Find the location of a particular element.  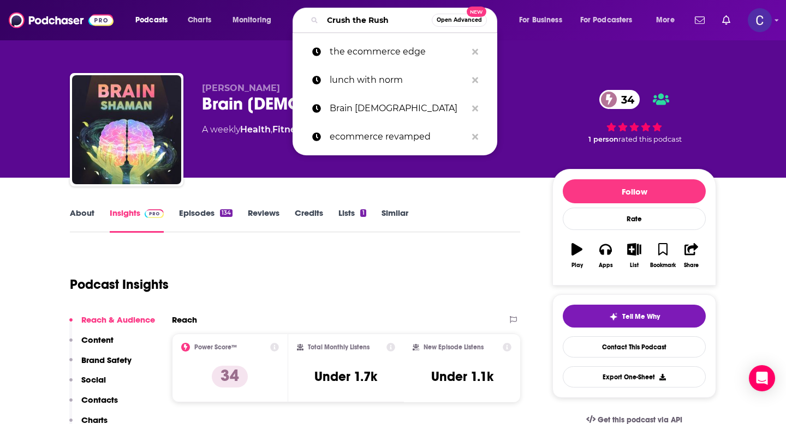

a: 34 is located at coordinates (619, 99).